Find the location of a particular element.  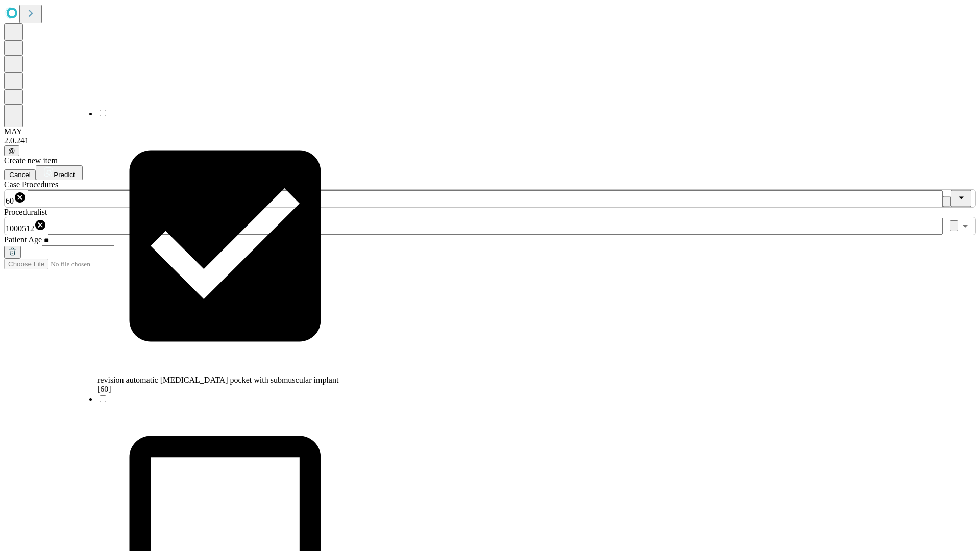

div: 2.0.241 is located at coordinates (490, 140).